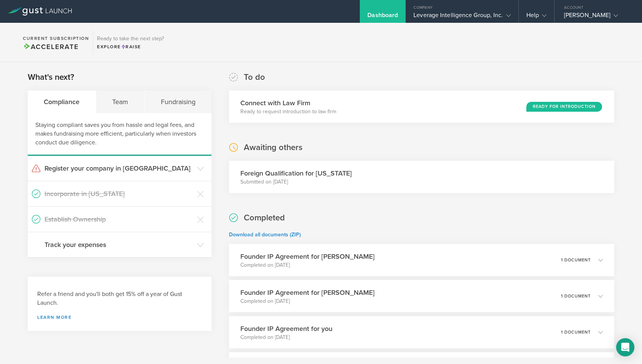 The height and width of the screenshot is (364, 642). What do you see at coordinates (120, 102) in the screenshot?
I see `div: Team` at bounding box center [120, 102].